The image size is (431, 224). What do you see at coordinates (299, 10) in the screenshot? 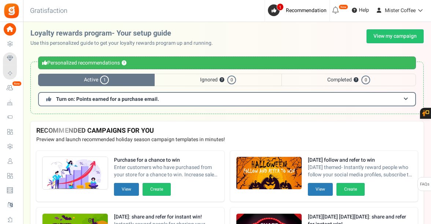
I see `a: 1 Recommendation` at bounding box center [299, 10].